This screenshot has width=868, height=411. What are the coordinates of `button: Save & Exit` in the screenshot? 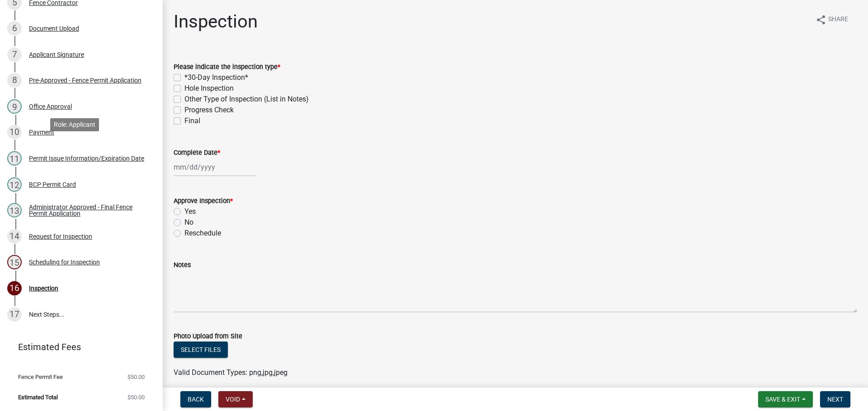 It's located at (785, 399).